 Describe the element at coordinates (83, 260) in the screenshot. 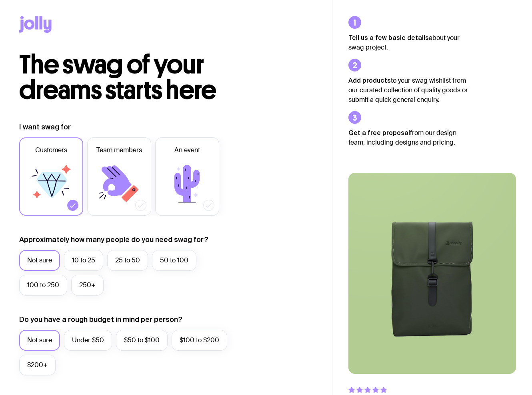

I see `label: 10 to 25` at that location.